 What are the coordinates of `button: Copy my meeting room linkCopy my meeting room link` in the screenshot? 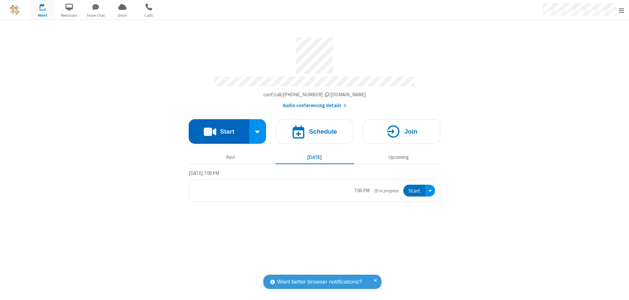 It's located at (314, 95).